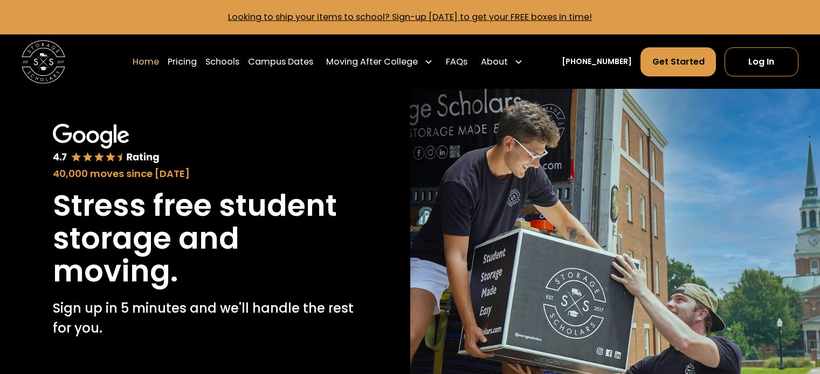 Image resolution: width=820 pixels, height=374 pixels. Describe the element at coordinates (145, 62) in the screenshot. I see `a: Home` at that location.